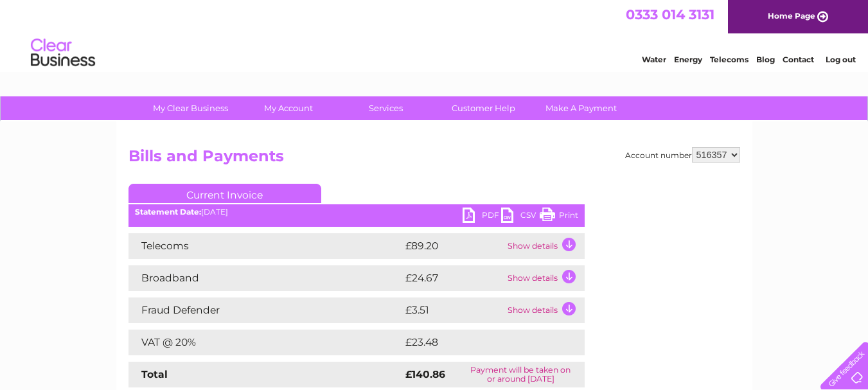 Image resolution: width=868 pixels, height=390 pixels. What do you see at coordinates (688, 59) in the screenshot?
I see `a: Energy` at bounding box center [688, 59].